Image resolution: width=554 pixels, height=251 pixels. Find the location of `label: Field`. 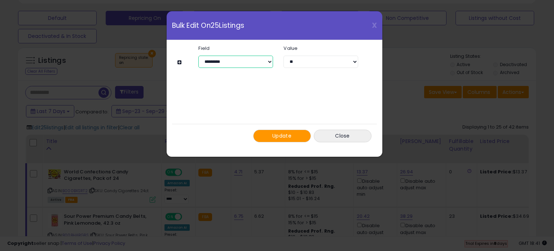

label: Field is located at coordinates (236, 48).